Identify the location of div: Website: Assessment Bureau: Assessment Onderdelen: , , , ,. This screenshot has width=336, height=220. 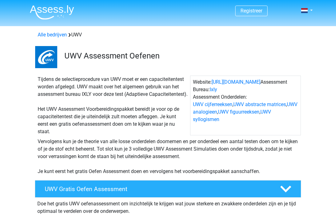
(246, 106).